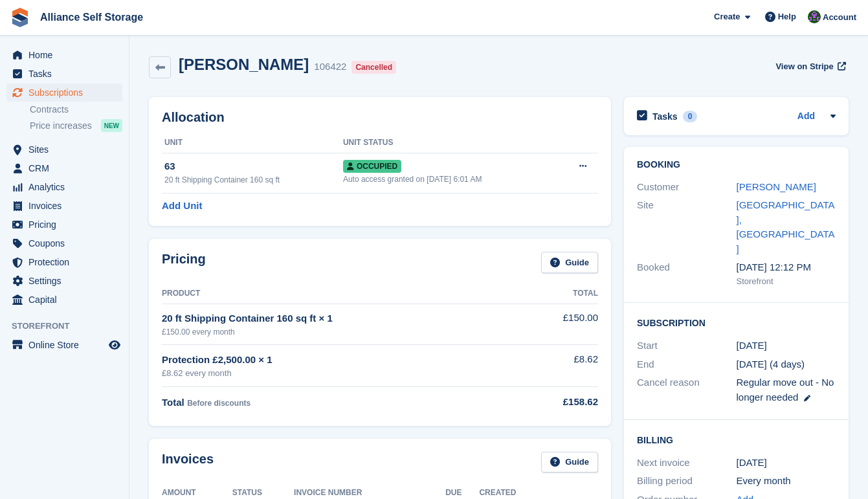 The width and height of the screenshot is (868, 499). I want to click on div: 20 ft Shipping Container 160 sq ft × 1, so click(342, 318).